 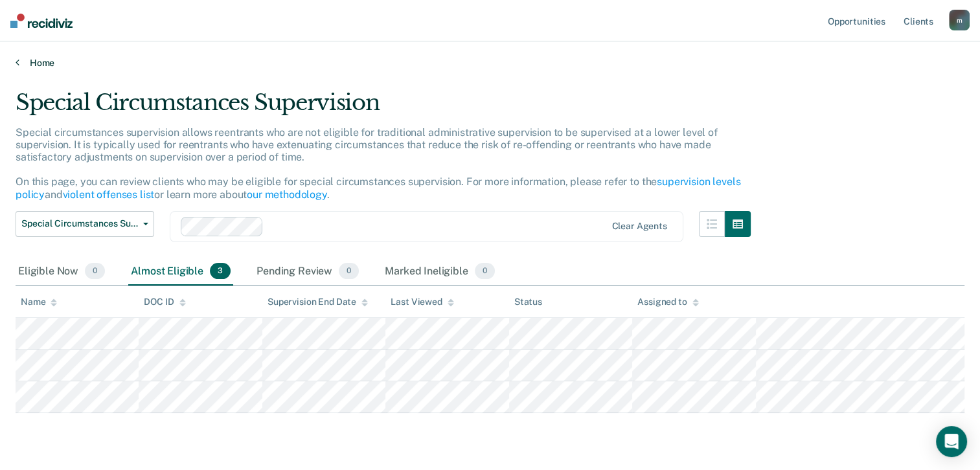 What do you see at coordinates (62, 272) in the screenshot?
I see `div: Eligible Now0` at bounding box center [62, 272].